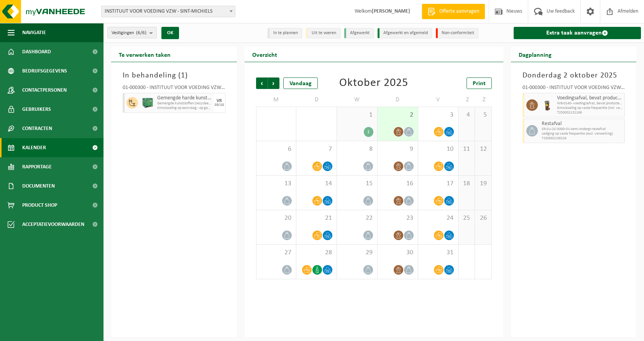 This screenshot has width=644, height=341. Describe the element at coordinates (129, 33) in the screenshot. I see `span: Vestigingen` at that location.